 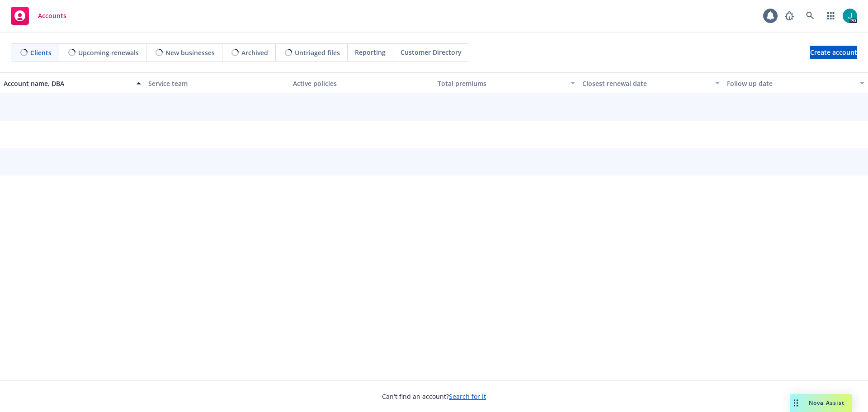 What do you see at coordinates (796, 403) in the screenshot?
I see `div: Drag to move` at bounding box center [796, 403].